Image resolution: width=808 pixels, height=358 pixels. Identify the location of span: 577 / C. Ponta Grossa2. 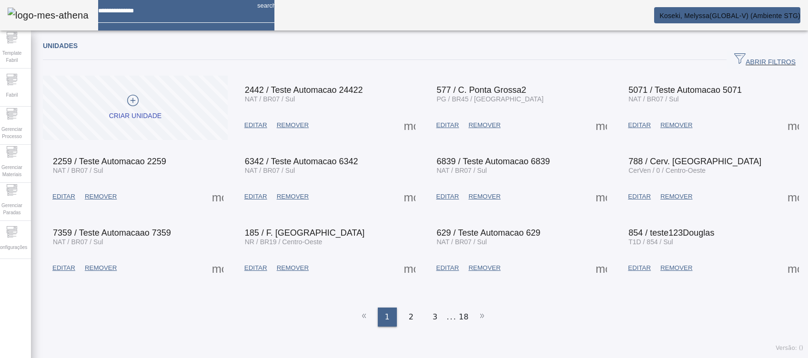
(481, 90).